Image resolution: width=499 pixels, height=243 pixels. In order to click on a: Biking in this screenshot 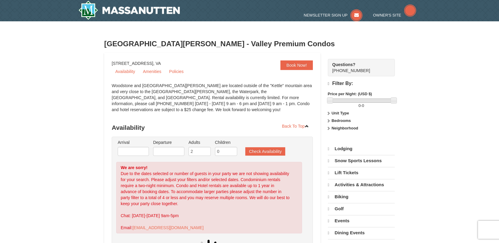, I will do `click(361, 197)`.